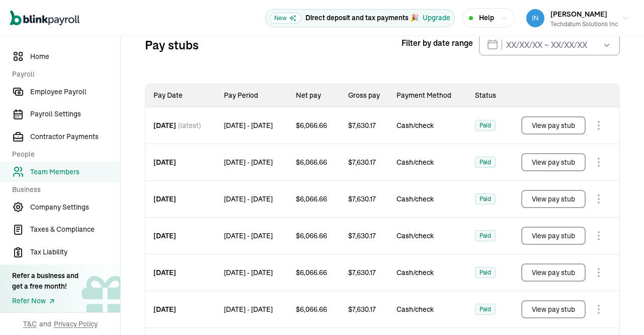 This screenshot has width=644, height=335. What do you see at coordinates (75, 324) in the screenshot?
I see `span: Privacy Policy` at bounding box center [75, 324].